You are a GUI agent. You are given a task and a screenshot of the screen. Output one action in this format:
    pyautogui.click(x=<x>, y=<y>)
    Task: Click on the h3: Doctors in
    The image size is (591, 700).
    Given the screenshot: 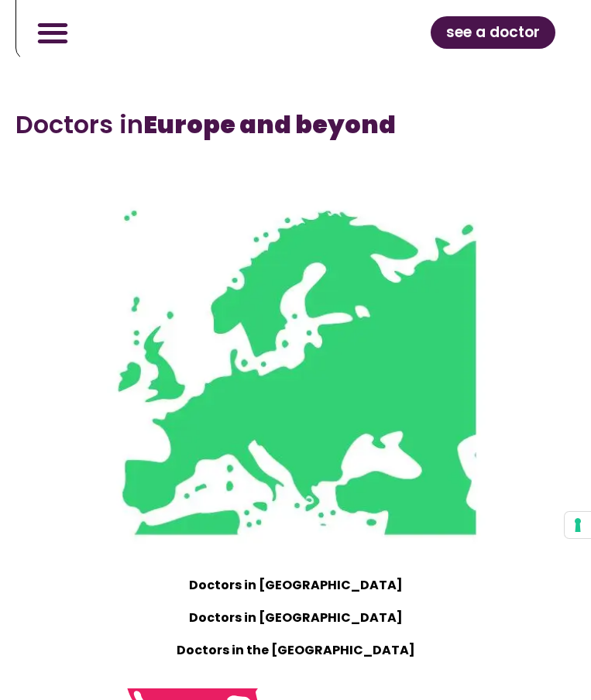 What is the action you would take?
    pyautogui.click(x=295, y=124)
    